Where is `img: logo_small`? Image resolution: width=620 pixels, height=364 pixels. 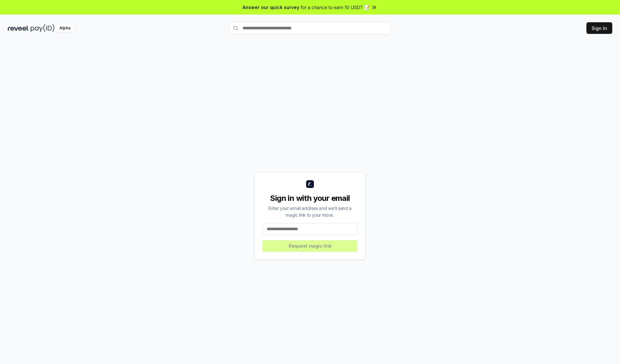 img: logo_small is located at coordinates (310, 184).